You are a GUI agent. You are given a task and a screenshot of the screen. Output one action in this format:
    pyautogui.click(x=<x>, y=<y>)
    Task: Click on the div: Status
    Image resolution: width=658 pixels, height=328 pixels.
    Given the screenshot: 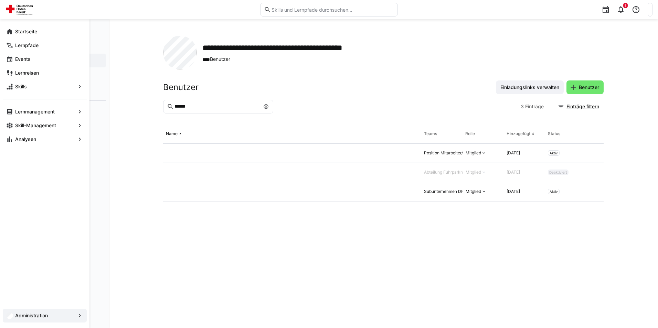 What is the action you would take?
    pyautogui.click(x=554, y=134)
    